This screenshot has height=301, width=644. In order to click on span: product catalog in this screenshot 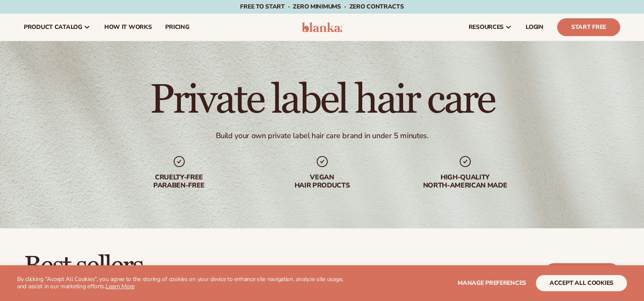, I will do `click(53, 27)`.